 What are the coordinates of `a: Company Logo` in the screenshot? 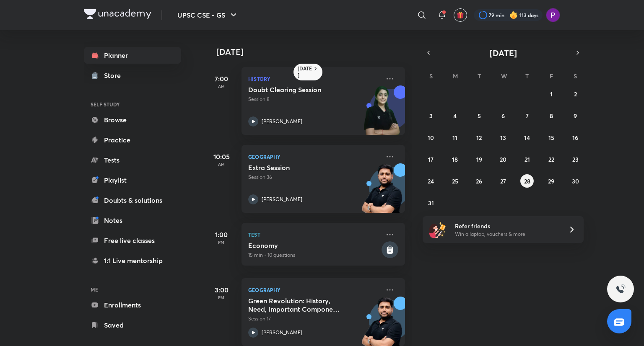 It's located at (118, 15).